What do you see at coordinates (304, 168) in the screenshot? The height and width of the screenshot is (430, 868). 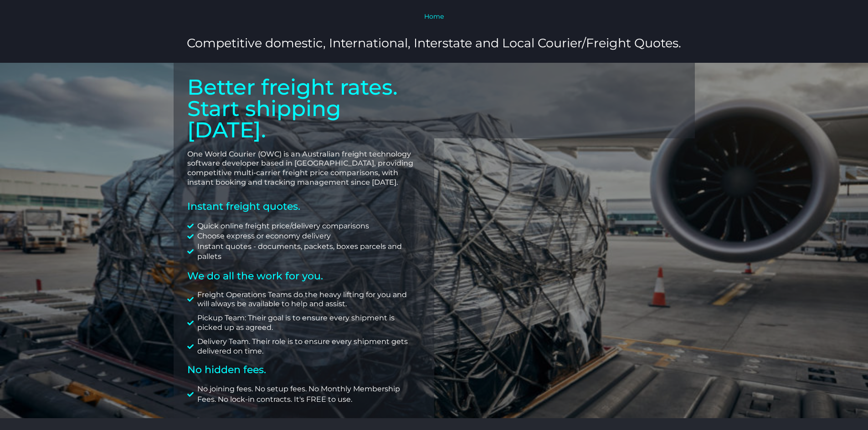 I see `p: One World Courier (OWC) is an Australian freight technology software developer based in [GEOGRAPH...` at bounding box center [304, 168].